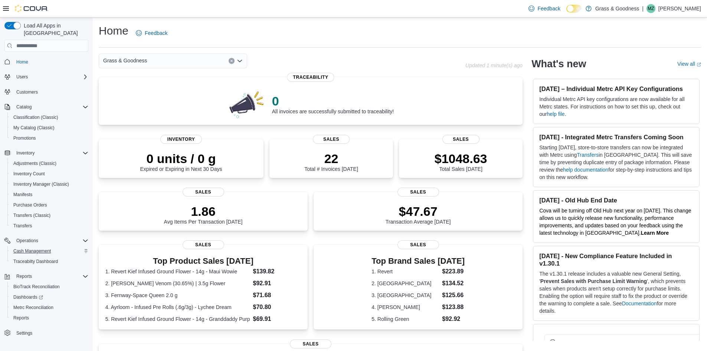  I want to click on span: Cash Management, so click(32, 251).